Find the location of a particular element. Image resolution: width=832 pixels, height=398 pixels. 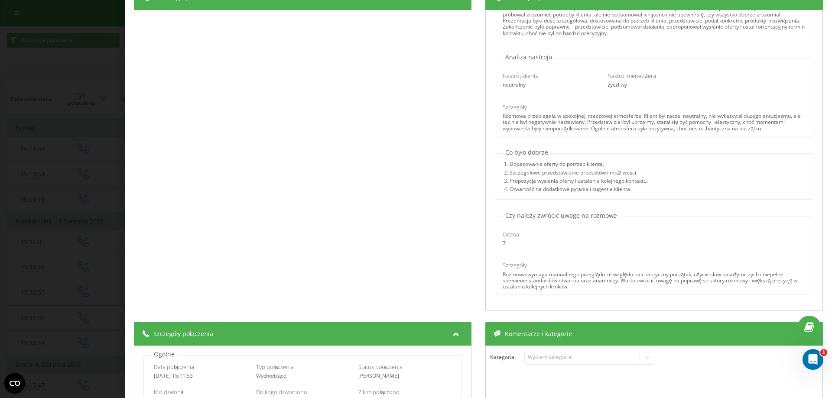

div: Rozmowa wymaga manualnego przeglądu ze względu na chaotyczny początek, użycie słów pasożytniczych... is located at coordinates (654, 281).